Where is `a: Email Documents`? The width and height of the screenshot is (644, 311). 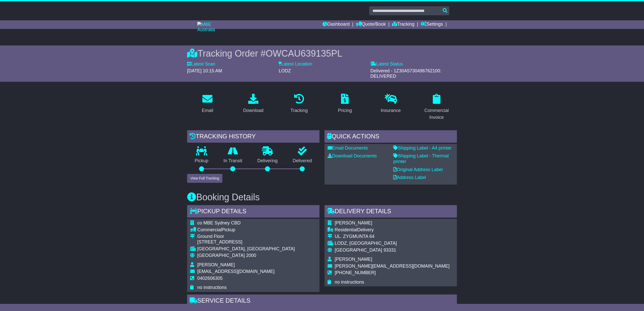 a: Email Documents is located at coordinates (348, 148).